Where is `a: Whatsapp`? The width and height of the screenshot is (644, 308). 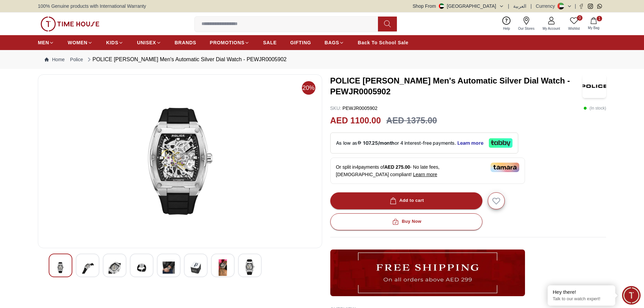 a: Whatsapp is located at coordinates (599, 6).